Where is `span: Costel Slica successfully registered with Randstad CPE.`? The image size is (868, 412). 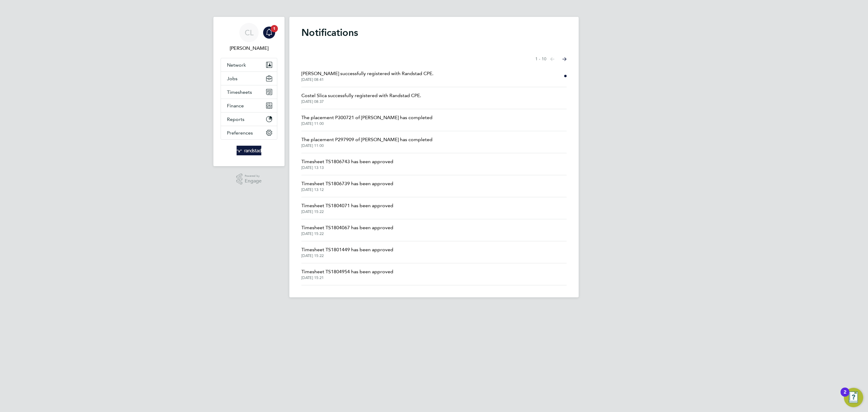 span: Costel Slica successfully registered with Randstad CPE. is located at coordinates (361, 96).